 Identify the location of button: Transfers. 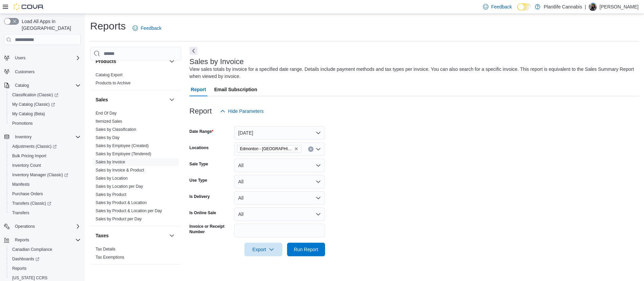
(45, 213).